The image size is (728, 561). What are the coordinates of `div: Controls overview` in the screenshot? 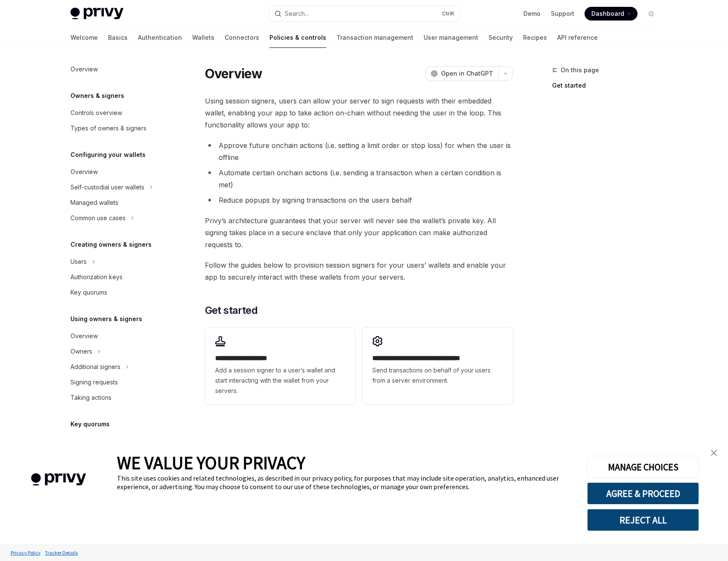 It's located at (96, 113).